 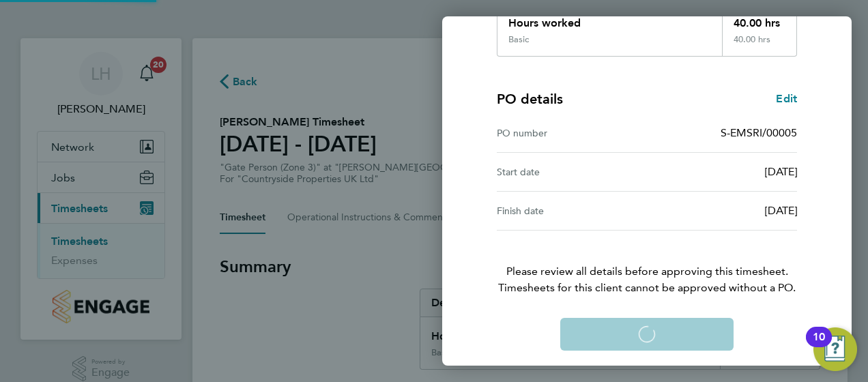 I want to click on h4: PO details, so click(x=529, y=99).